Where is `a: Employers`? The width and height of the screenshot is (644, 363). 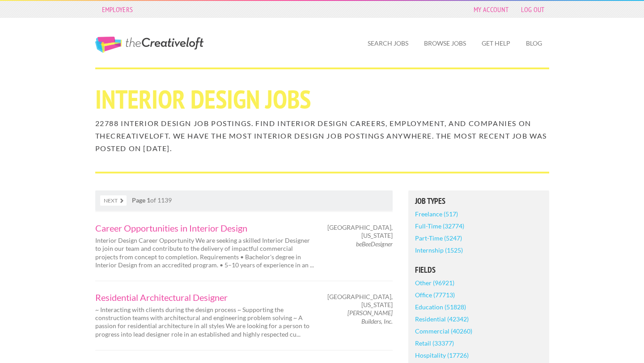
a: Employers is located at coordinates (118, 9).